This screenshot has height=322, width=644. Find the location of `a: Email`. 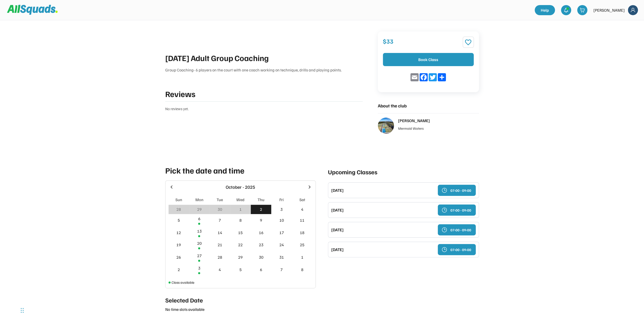

a: Email is located at coordinates (415, 77).